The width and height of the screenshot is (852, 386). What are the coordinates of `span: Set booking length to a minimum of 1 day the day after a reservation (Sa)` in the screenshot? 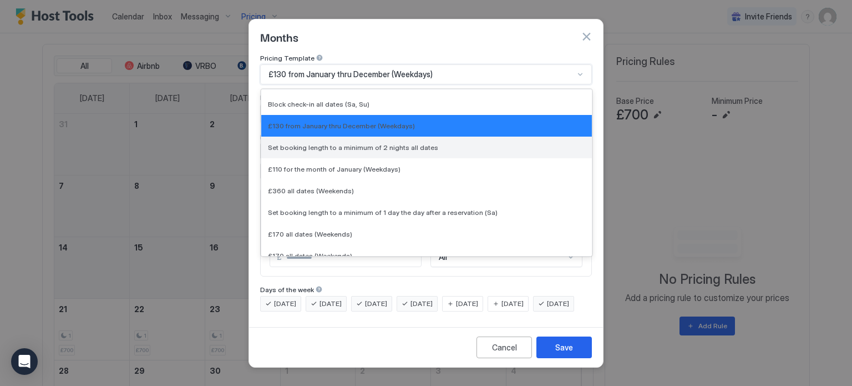 It's located at (383, 211).